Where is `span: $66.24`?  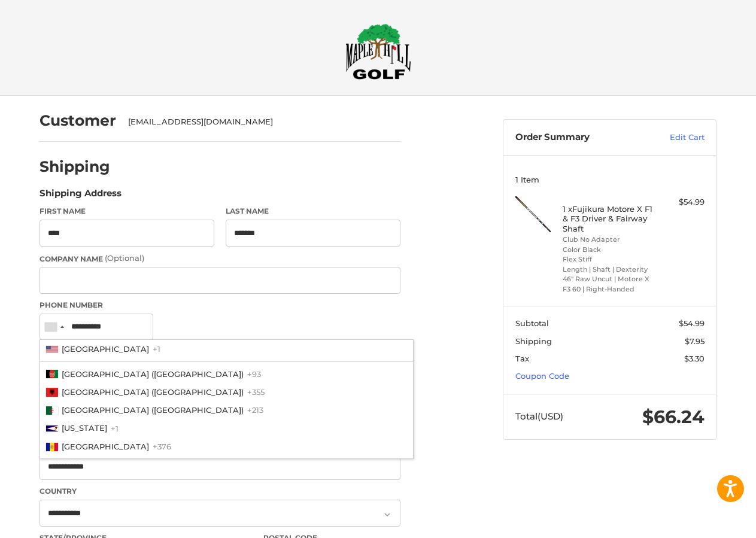 span: $66.24 is located at coordinates (673, 416).